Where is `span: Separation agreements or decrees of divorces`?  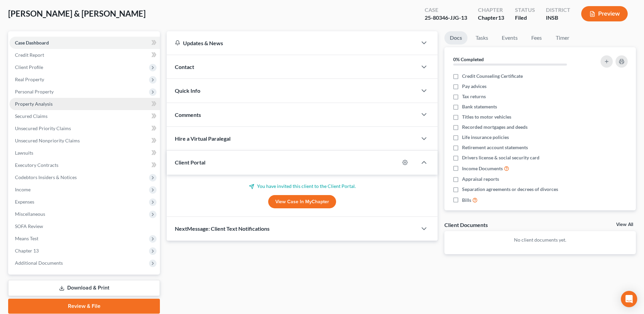
span: Separation agreements or decrees of divorces is located at coordinates (510, 189).